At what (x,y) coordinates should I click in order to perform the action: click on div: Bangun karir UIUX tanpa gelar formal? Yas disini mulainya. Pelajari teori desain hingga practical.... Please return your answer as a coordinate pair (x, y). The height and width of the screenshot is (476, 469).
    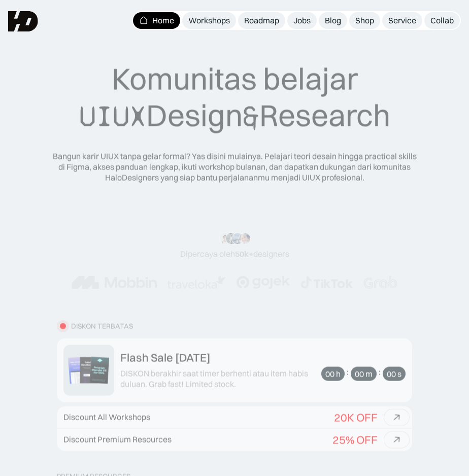
    Looking at the image, I should click on (235, 167).